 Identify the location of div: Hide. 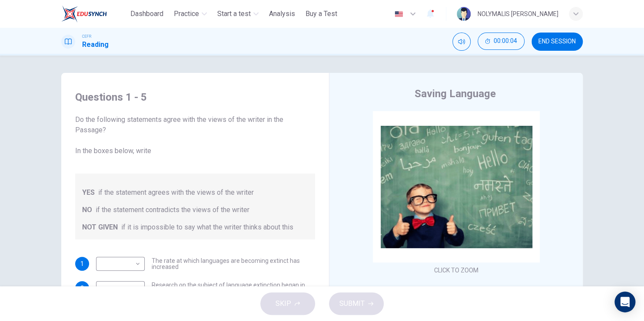
(501, 42).